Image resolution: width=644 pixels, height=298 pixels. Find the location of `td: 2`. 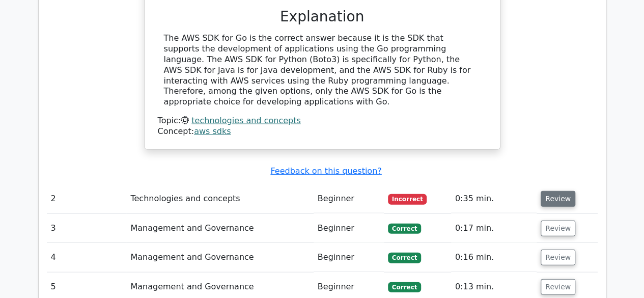

td: 2 is located at coordinates (87, 198).